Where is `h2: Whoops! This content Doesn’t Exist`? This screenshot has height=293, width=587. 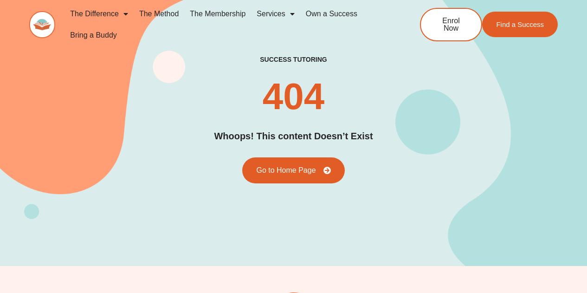
h2: Whoops! This content Doesn’t Exist is located at coordinates (293, 136).